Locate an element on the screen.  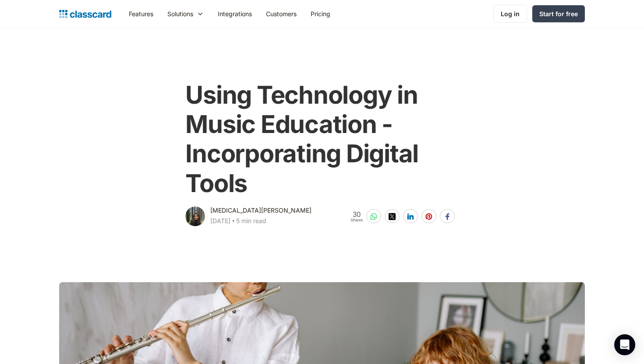
a: home is located at coordinates (85, 14).